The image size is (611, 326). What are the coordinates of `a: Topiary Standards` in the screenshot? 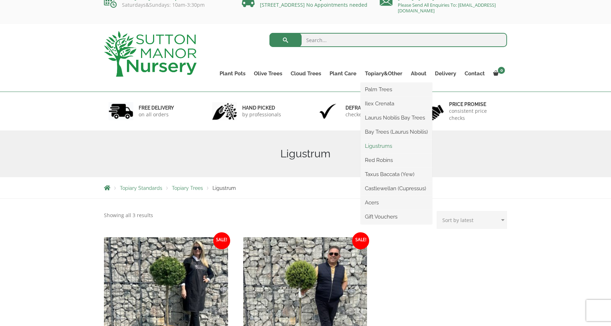 It's located at (141, 188).